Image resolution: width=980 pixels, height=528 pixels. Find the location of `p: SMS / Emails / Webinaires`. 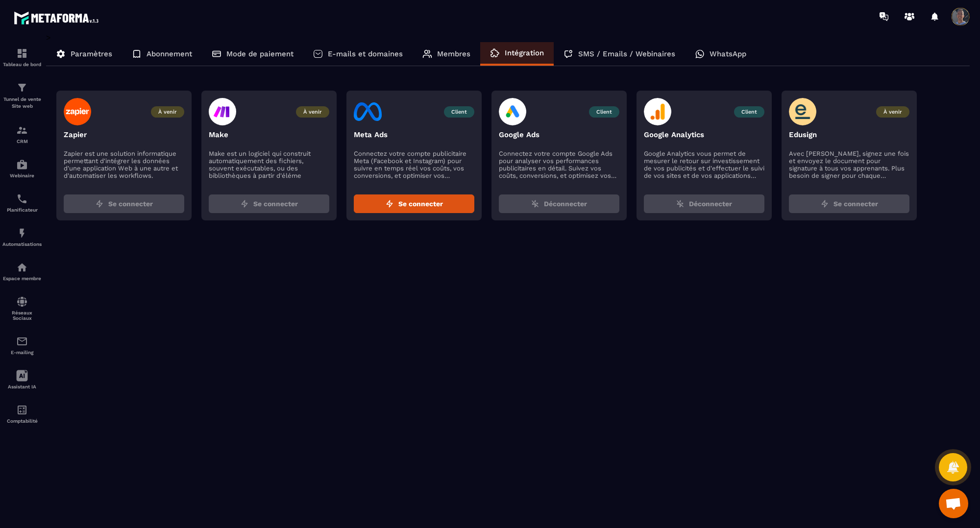

p: SMS / Emails / Webinaires is located at coordinates (626, 54).